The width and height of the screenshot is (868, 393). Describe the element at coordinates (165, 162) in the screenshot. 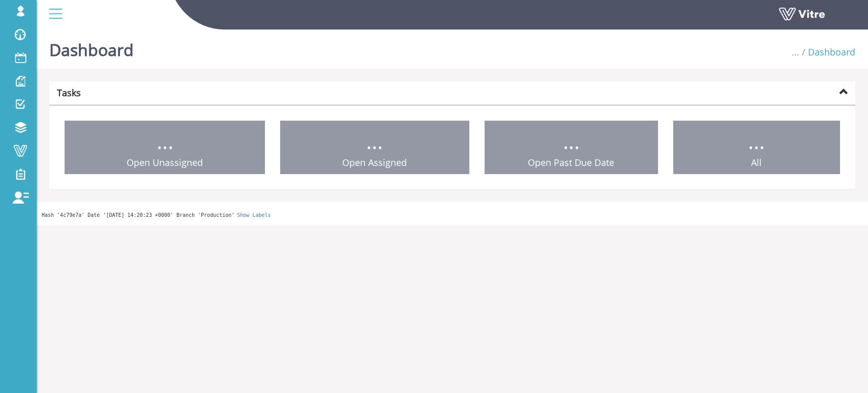

I see `span: Open Unassigned` at that location.